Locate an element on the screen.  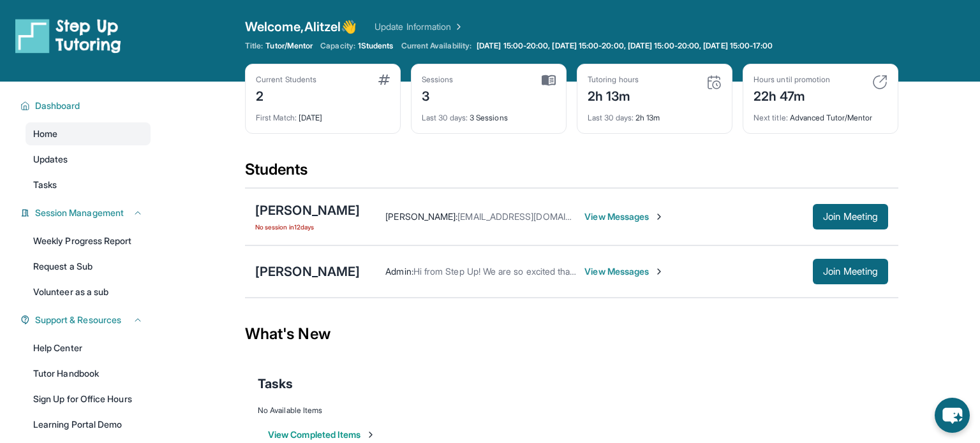
div: 22h 47m is located at coordinates (792, 95).